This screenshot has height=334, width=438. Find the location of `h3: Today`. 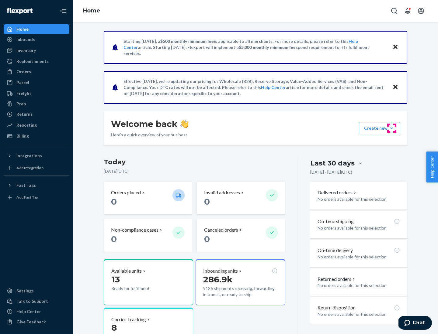

h3: Today is located at coordinates (194, 162).